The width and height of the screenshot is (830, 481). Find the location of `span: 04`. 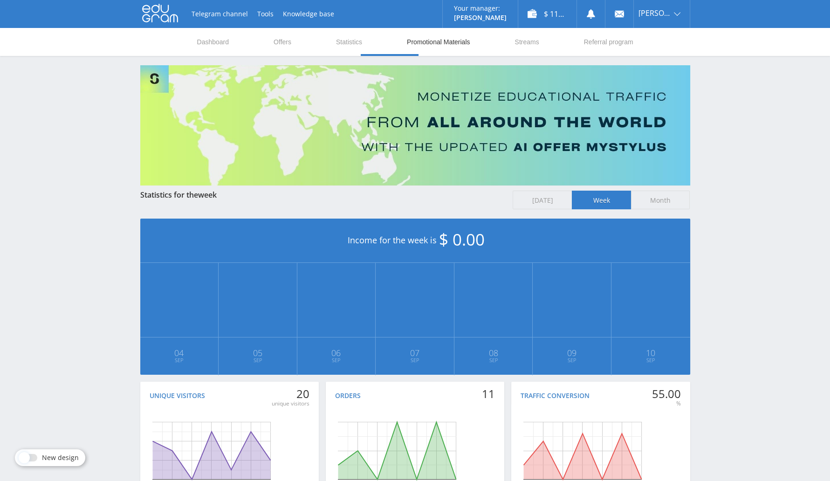

span: 04 is located at coordinates (179, 353).